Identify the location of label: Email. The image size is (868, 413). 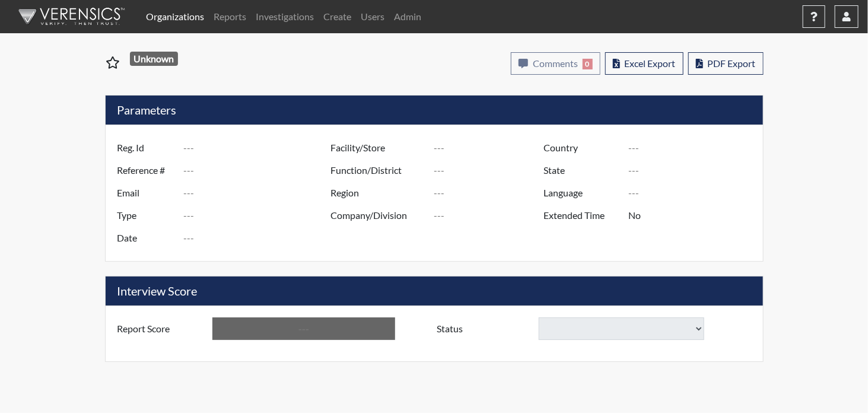
(146, 193).